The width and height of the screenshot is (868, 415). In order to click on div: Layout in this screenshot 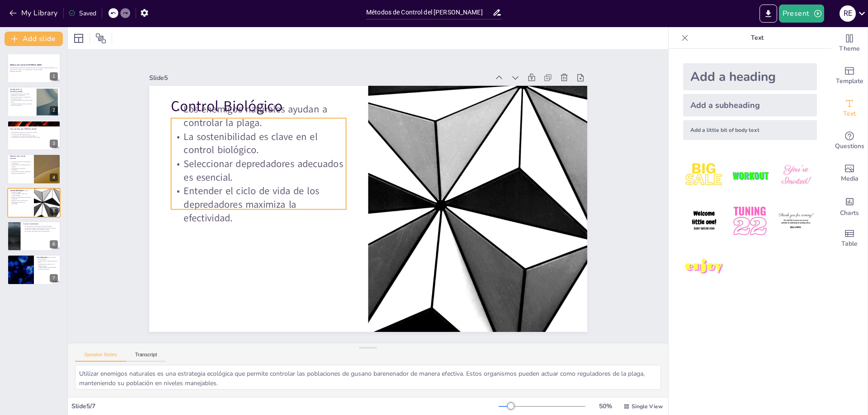, I will do `click(78, 38)`.